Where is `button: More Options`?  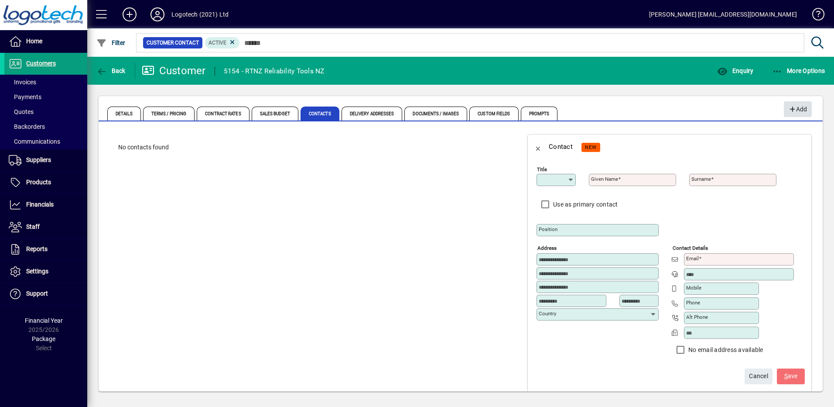 button: More Options is located at coordinates (799, 71).